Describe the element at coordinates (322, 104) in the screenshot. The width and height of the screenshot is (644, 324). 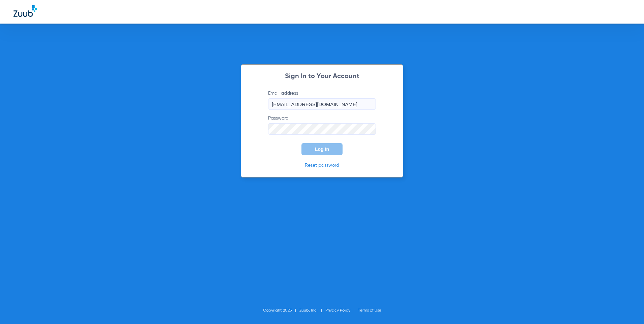
I see `input: Email address` at that location.